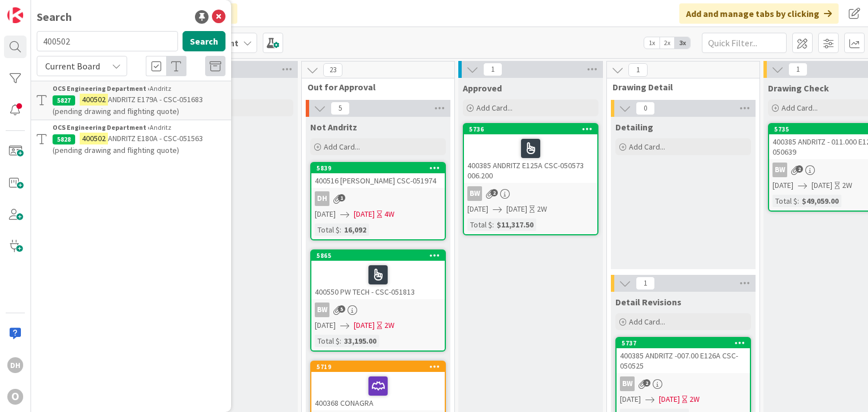 The height and width of the screenshot is (412, 868). Describe the element at coordinates (127, 105) in the screenshot. I see `span: ANDRITZ E179A - CSC-051683 (pending drawing and flighting quote)` at that location.